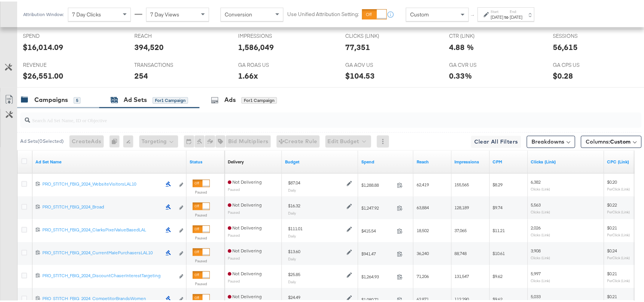 The height and width of the screenshot is (302, 644). Describe the element at coordinates (236, 160) in the screenshot. I see `a: Reflects the ability of your Ad Set to achieve delivery based on ad states, schedule and budget.` at that location.